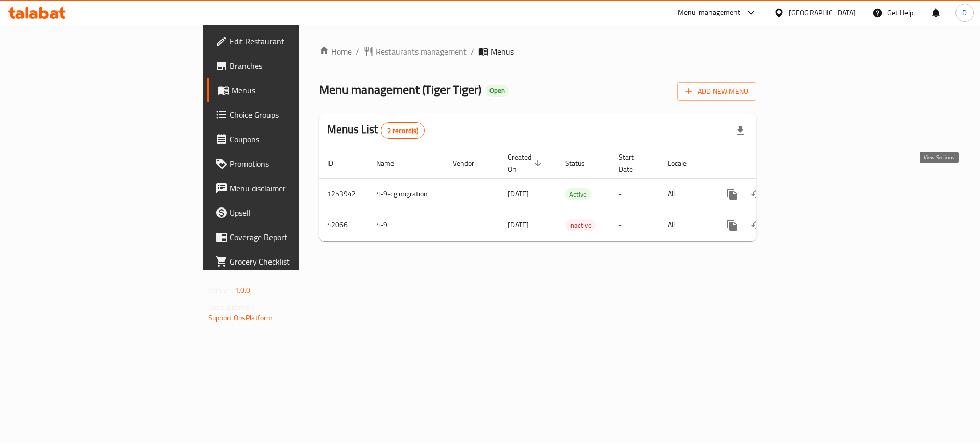 This screenshot has height=443, width=980. I want to click on div: Export file, so click(740, 131).